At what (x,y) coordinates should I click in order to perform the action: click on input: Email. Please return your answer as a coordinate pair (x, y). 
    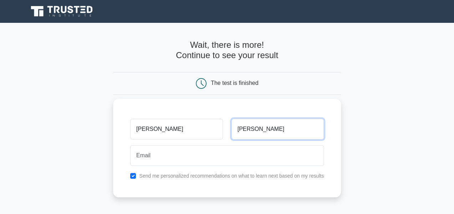
    Looking at the image, I should click on (227, 156).